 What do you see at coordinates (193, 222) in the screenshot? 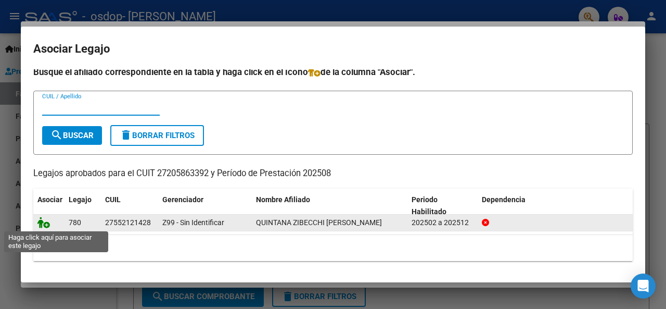
I see `span: Z99 - Sin Identificar` at bounding box center [193, 222].